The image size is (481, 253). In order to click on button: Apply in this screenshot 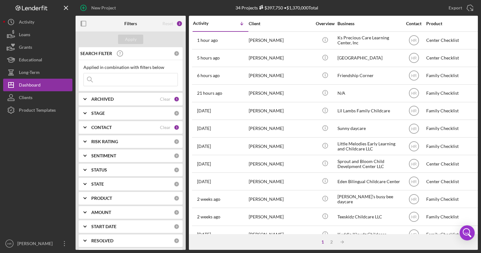, I will do `click(131, 39)`.